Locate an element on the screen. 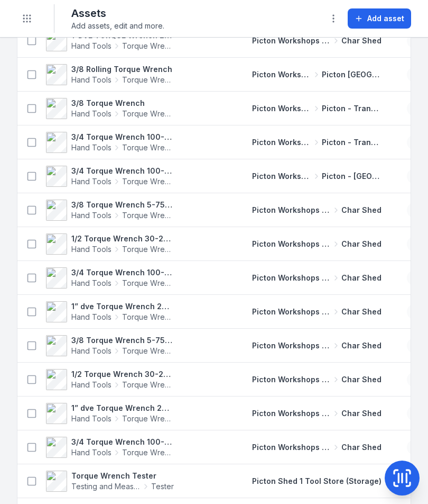  a: 3/8 Torque Wrench 5-75 ft/lbs 4582Hand ToolsTorque Wrench is located at coordinates (110, 210).